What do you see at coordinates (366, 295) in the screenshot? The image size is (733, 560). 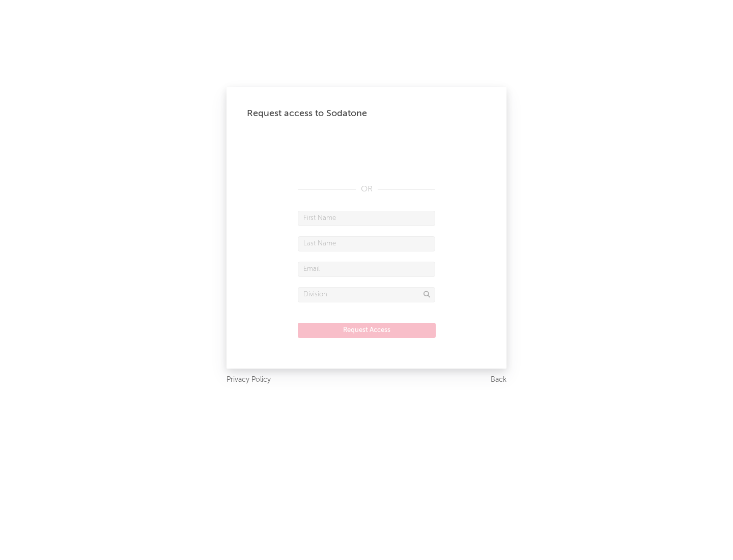 I see `input: Division` at bounding box center [366, 295].